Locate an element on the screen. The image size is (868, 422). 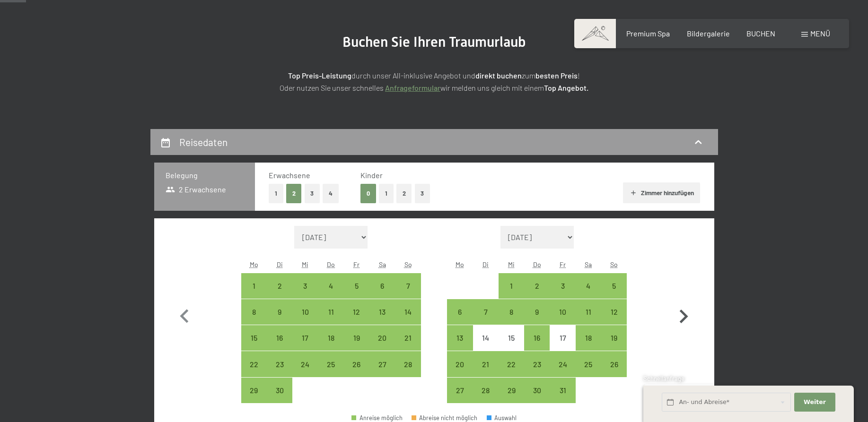
div: Sun Sep 21 2025 is located at coordinates (407, 338).